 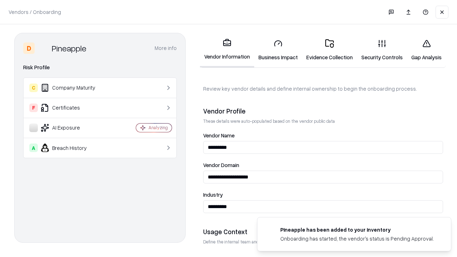 What do you see at coordinates (323, 232) in the screenshot?
I see `div: Usage Context` at bounding box center [323, 232].